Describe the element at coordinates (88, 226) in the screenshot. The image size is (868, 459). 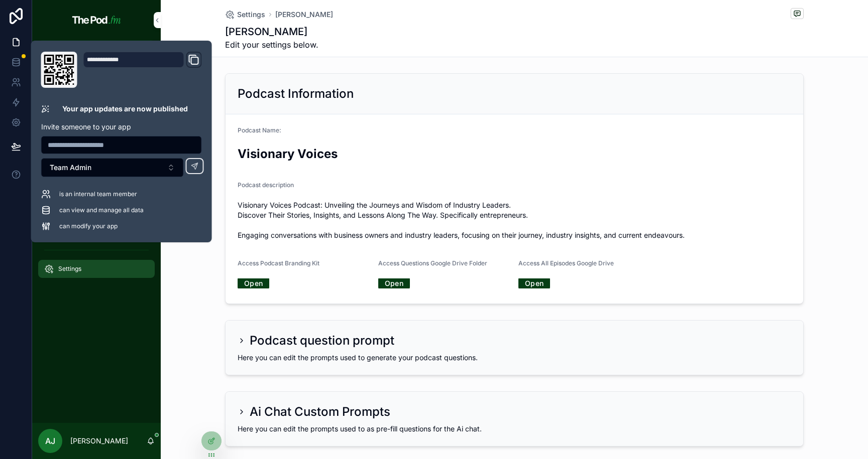
I see `span: can modify your app` at that location.